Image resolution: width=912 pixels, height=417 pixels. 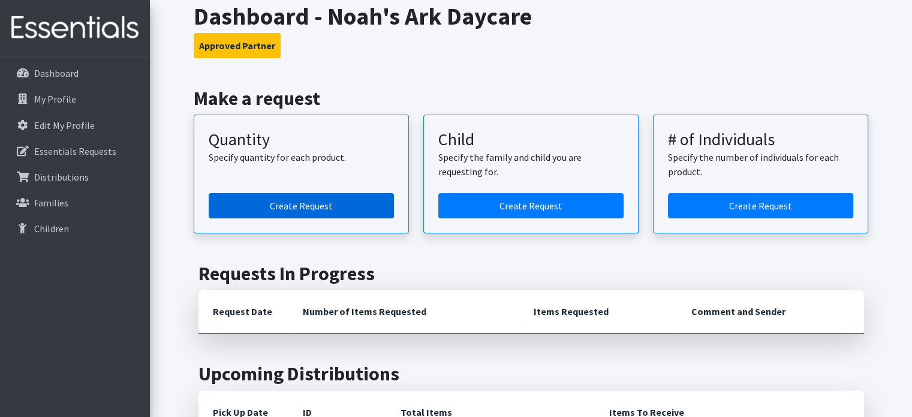 What do you see at coordinates (531, 374) in the screenshot?
I see `h2: Upcoming Distributions` at bounding box center [531, 374].